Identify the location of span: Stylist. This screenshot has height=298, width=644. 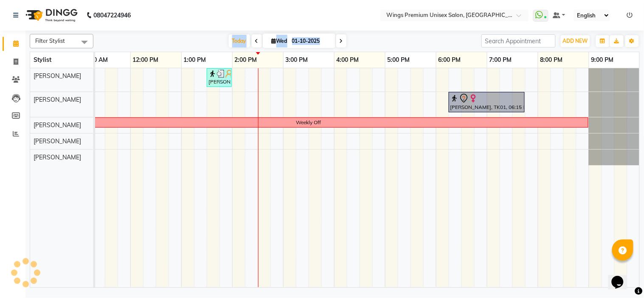
(42, 60).